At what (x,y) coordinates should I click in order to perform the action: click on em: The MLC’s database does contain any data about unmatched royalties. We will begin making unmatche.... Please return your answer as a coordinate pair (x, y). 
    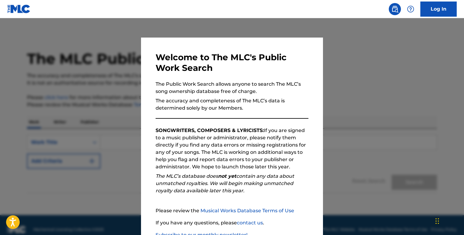
    Looking at the image, I should click on (225, 183).